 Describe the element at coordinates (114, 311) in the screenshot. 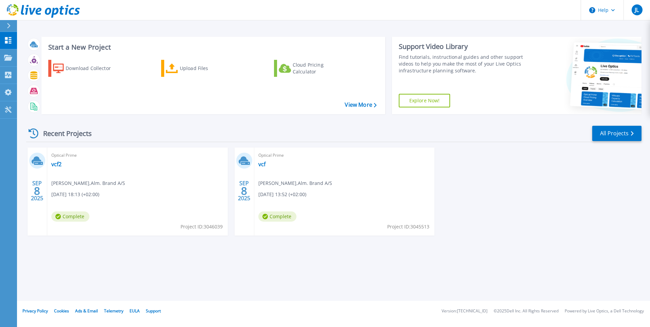

I see `a: Telemetry` at that location.